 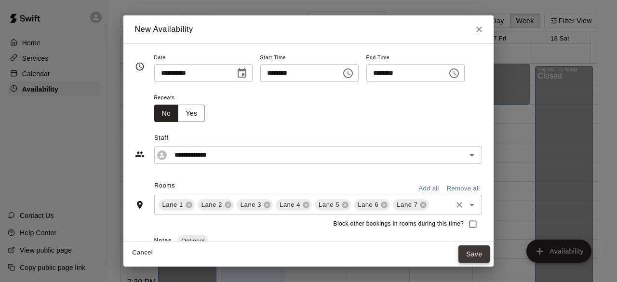 I want to click on button: Remove all, so click(x=464, y=189).